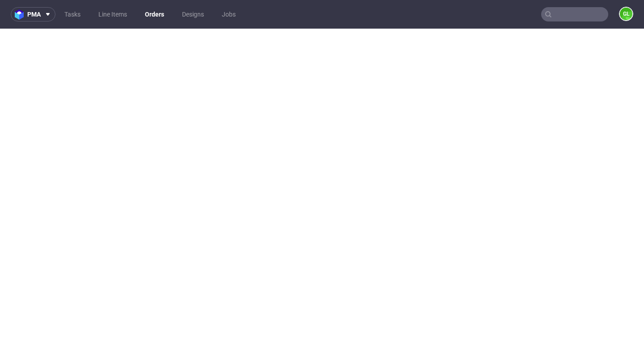 The image size is (644, 348). What do you see at coordinates (113, 15) in the screenshot?
I see `a: Line Items` at bounding box center [113, 15].